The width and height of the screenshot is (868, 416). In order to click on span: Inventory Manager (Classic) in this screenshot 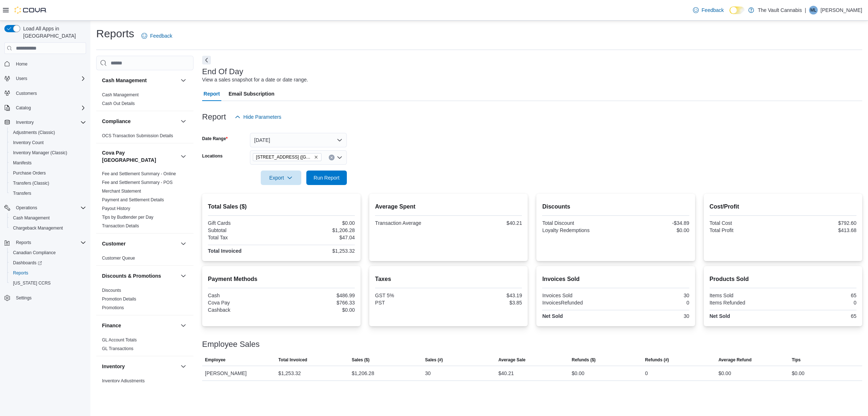, I will do `click(40, 152)`.